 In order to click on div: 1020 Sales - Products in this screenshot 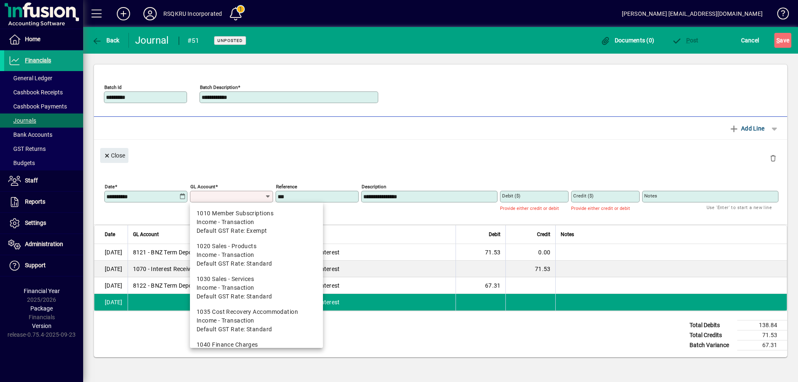, I will do `click(256, 246)`.